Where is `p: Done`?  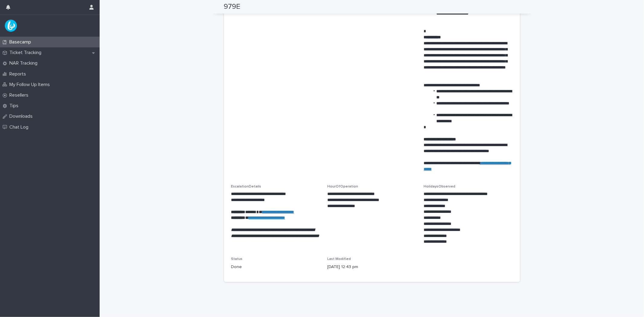 p: Done is located at coordinates (276, 267).